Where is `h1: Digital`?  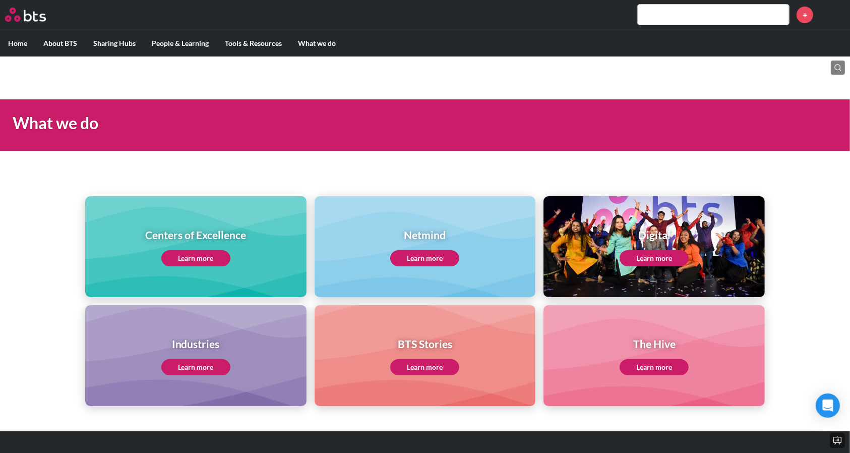 h1: Digital is located at coordinates (654, 235).